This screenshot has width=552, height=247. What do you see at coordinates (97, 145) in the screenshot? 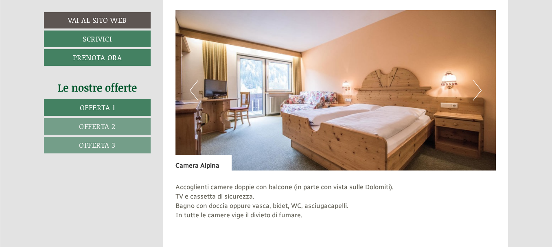
I see `span: Offerta 3` at bounding box center [97, 145].